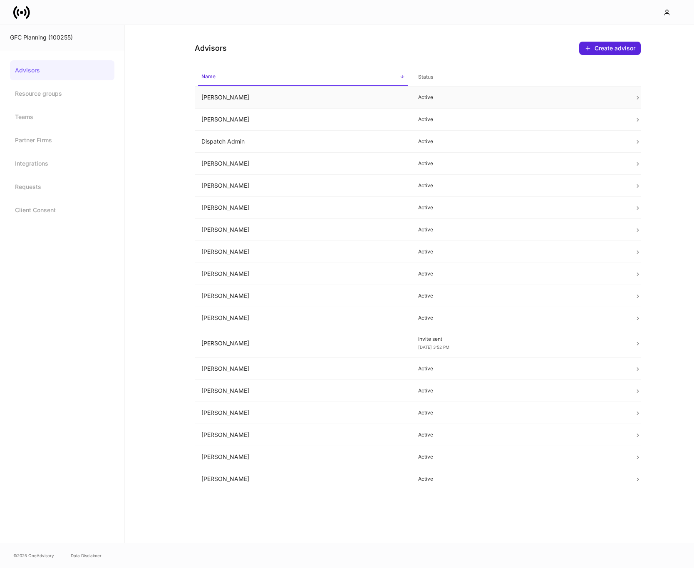 The height and width of the screenshot is (568, 694). I want to click on a: Teams, so click(62, 117).